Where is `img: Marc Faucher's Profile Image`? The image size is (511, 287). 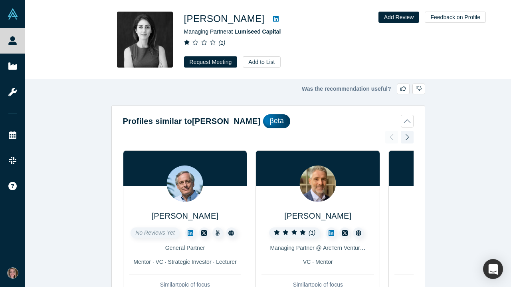 img: Marc Faucher's Profile Image is located at coordinates (318, 183).